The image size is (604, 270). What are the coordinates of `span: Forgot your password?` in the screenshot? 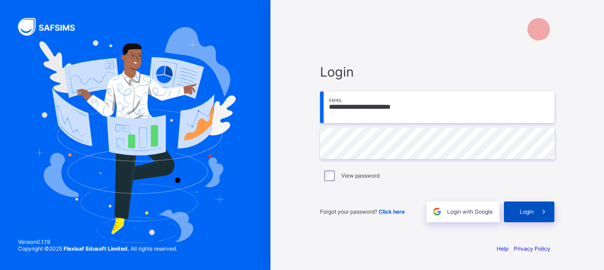 It's located at (362, 211).